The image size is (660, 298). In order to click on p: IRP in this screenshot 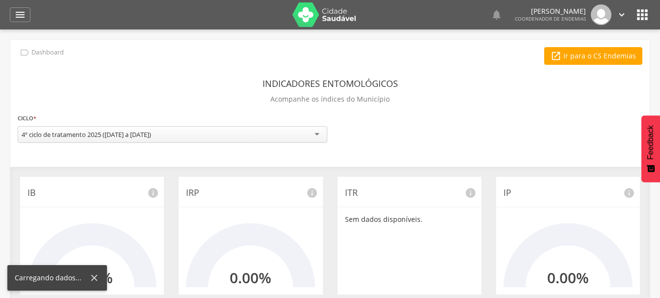, I will do `click(250, 193)`.